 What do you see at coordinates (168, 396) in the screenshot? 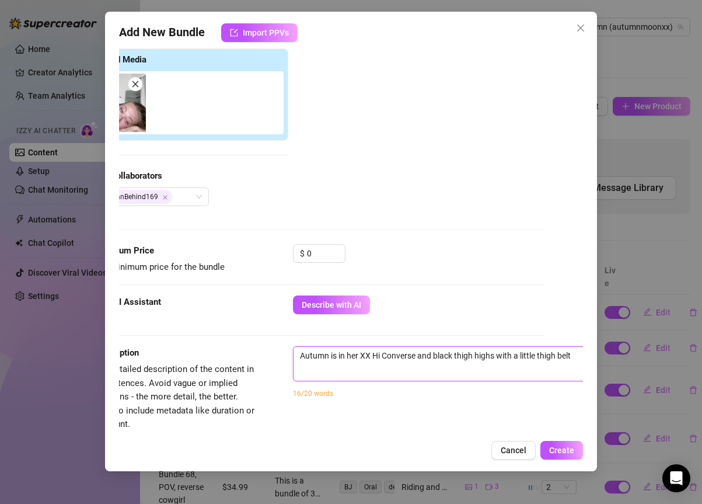
I see `span: Write a detailed description of the content in a few sentences. Avoid vague or implied descriptio...` at bounding box center [168, 396].